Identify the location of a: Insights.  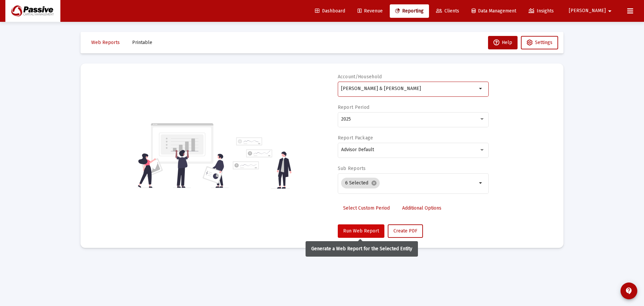
(542, 11).